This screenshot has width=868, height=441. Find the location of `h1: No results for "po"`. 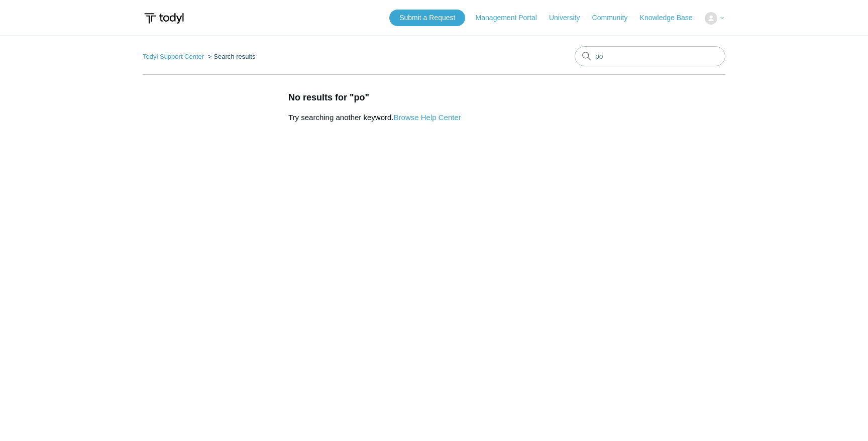

h1: No results for "po" is located at coordinates (507, 97).